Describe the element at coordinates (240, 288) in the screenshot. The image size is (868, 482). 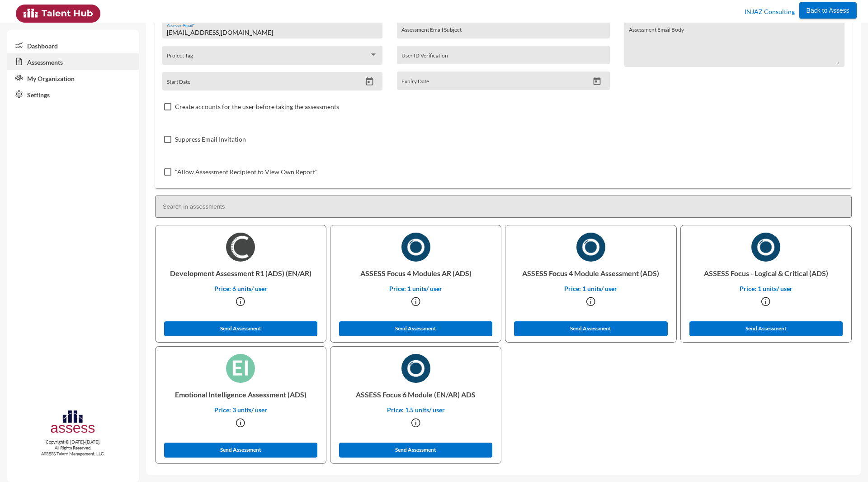
I see `p: Price: 6 units/ user` at that location.